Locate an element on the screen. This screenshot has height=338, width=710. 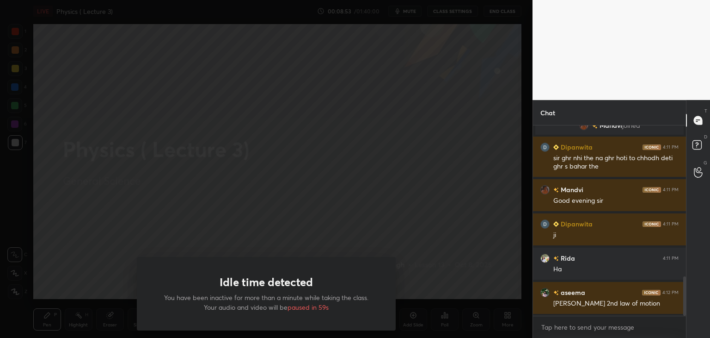
img: 324b7ae3f6e84dbbb3632ae0ad1a0089.jpg is located at coordinates (545, 258).